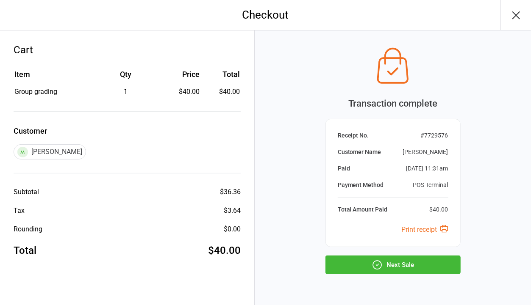 Image resolution: width=531 pixels, height=305 pixels. I want to click on div: $3.64, so click(232, 211).